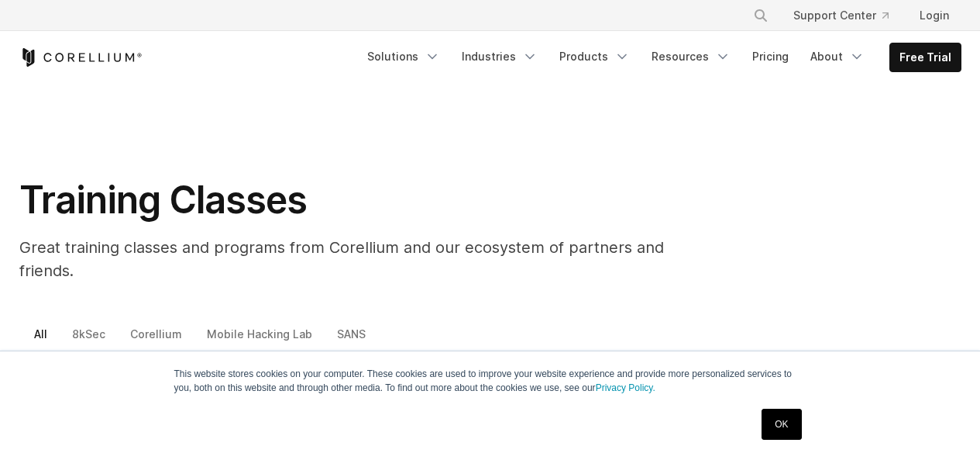  Describe the element at coordinates (934, 15) in the screenshot. I see `a: Login` at that location.